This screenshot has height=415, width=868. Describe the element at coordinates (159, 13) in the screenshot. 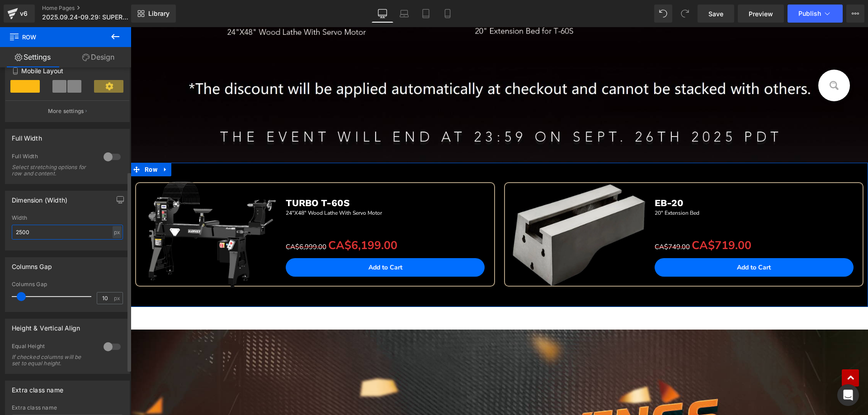

I see `span: Library` at that location.